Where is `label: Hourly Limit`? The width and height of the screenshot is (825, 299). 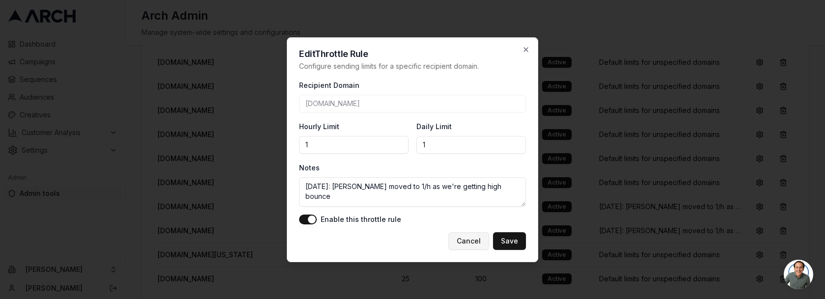 label: Hourly Limit is located at coordinates (319, 126).